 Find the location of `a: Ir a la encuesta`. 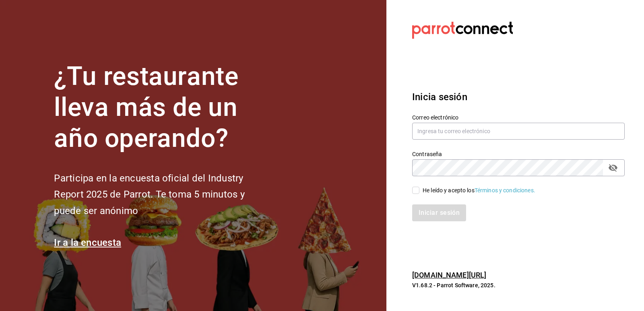

a: Ir a la encuesta is located at coordinates (87, 243).